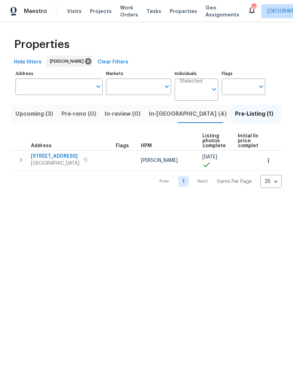 The image size is (293, 381). Describe the element at coordinates (28, 62) in the screenshot. I see `span: Hide filters` at that location.